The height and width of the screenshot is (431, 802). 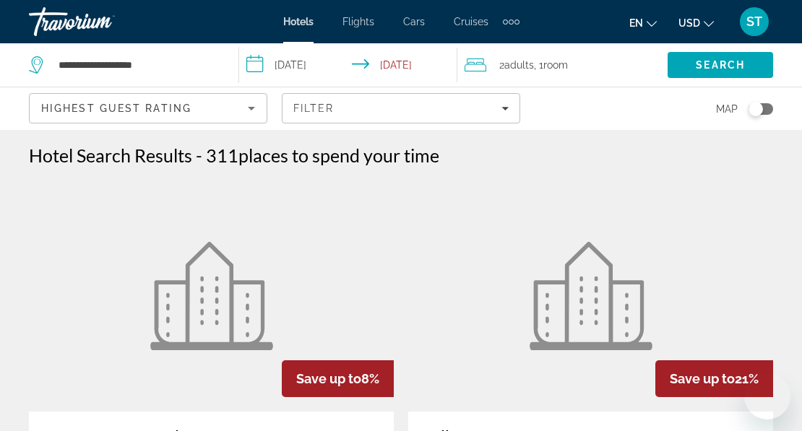 What do you see at coordinates (519, 65) in the screenshot?
I see `span: Adults` at bounding box center [519, 65].